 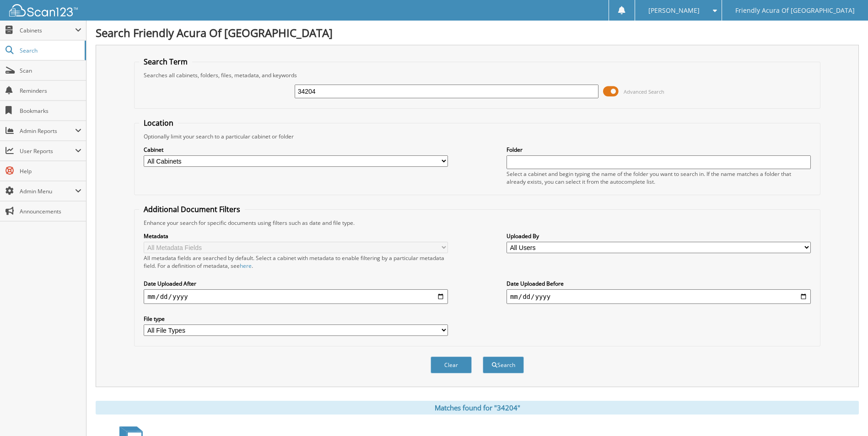 What do you see at coordinates (47, 30) in the screenshot?
I see `span: Cabinets` at bounding box center [47, 30].